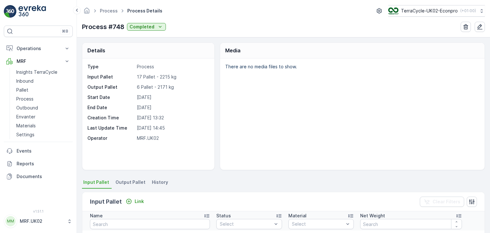 The width and height of the screenshot is (490, 233). Describe the element at coordinates (172, 77) in the screenshot. I see `p: 17 Pallet - 2215 kg` at that location.